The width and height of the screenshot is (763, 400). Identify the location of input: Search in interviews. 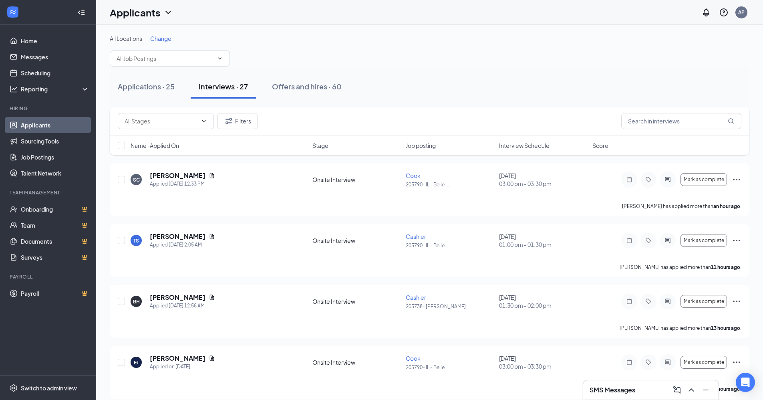
(682, 121).